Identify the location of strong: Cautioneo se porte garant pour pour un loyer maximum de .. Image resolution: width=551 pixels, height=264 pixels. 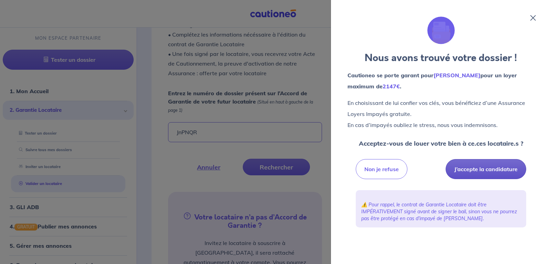
(432, 81).